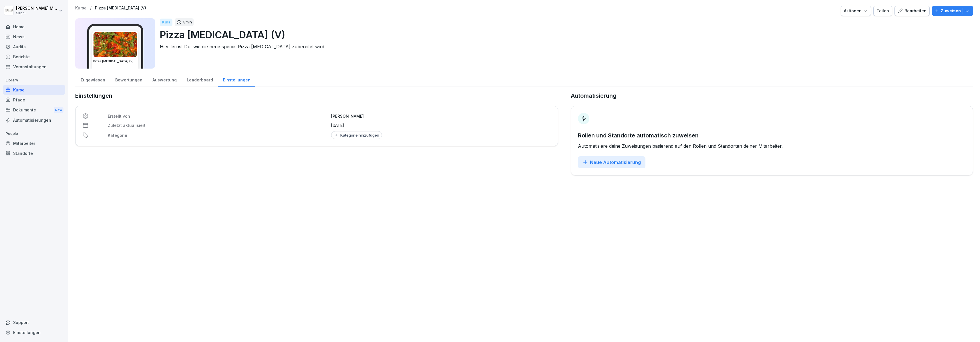 The image size is (980, 342). What do you see at coordinates (34, 144) in the screenshot?
I see `div: Mitarbeiter` at bounding box center [34, 144].